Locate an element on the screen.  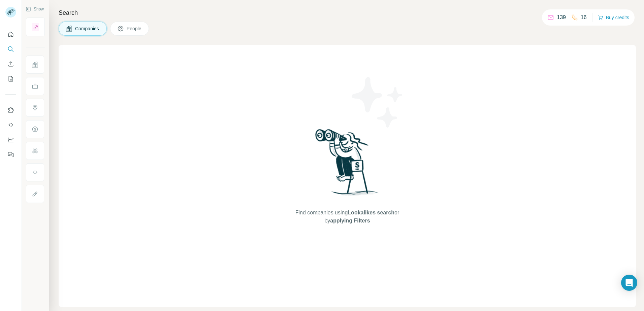
button: My lists is located at coordinates (11, 79).